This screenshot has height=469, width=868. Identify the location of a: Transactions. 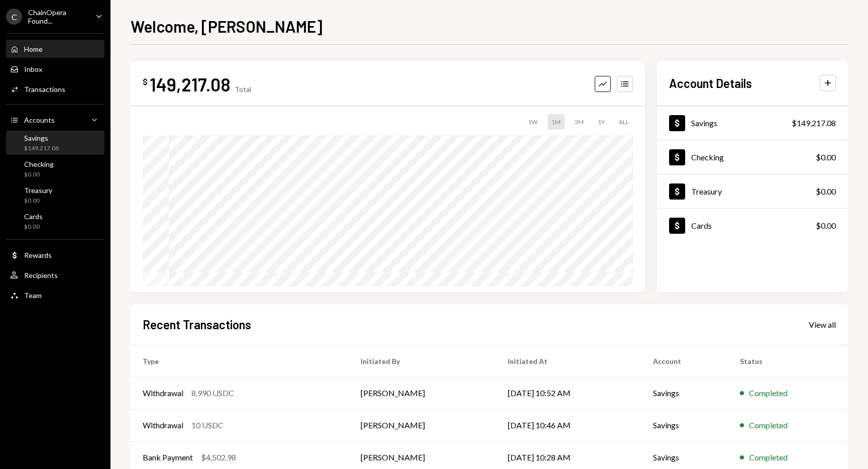
(56, 89).